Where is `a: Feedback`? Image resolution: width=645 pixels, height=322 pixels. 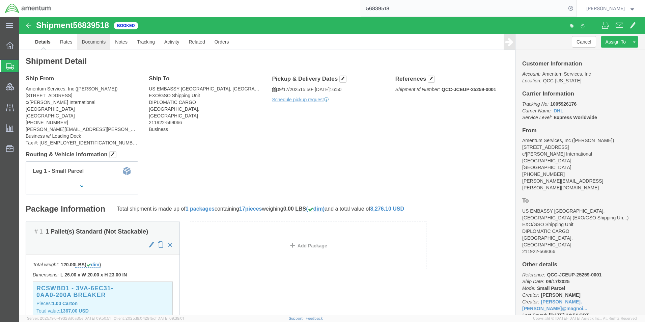
a: Feedback is located at coordinates (314, 318).